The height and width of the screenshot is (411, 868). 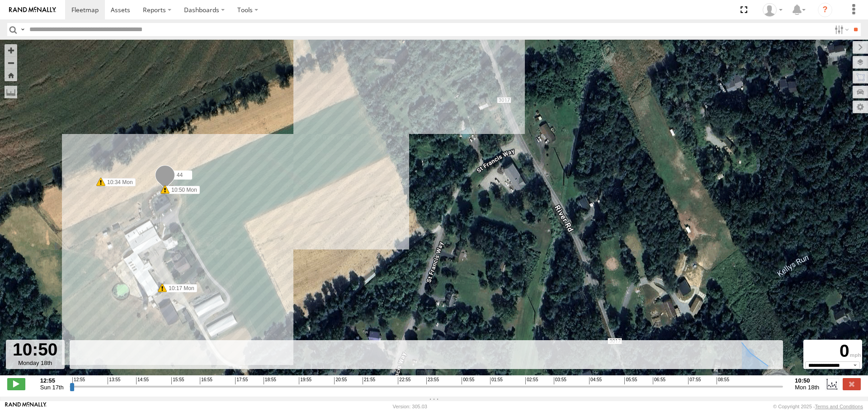 What do you see at coordinates (341, 381) in the screenshot?
I see `span: 20:55` at bounding box center [341, 381].